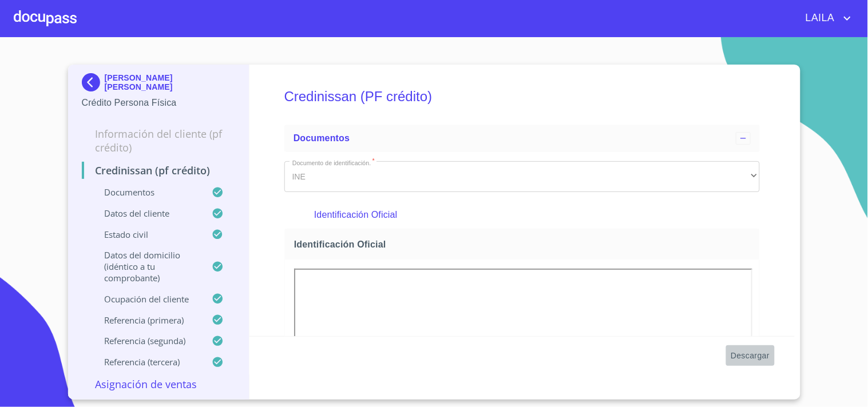  I want to click on button: account of current user, so click(826, 18).